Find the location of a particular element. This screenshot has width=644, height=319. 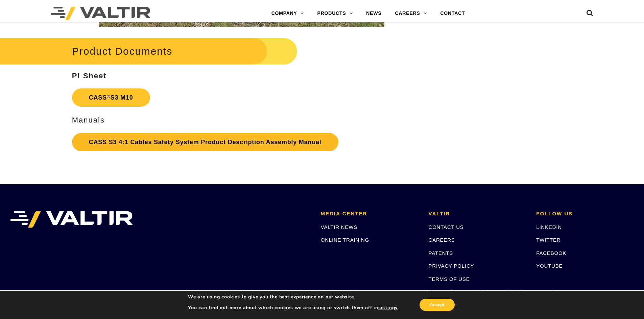

a: FACEBOOK is located at coordinates (551, 253).